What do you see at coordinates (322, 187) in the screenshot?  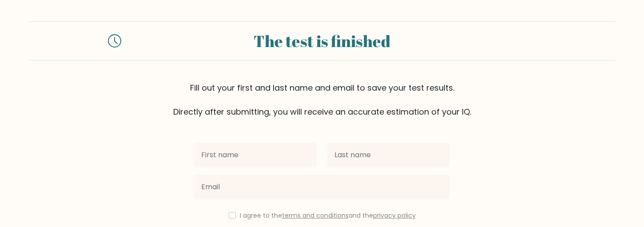 I see `input: Email` at bounding box center [322, 187].